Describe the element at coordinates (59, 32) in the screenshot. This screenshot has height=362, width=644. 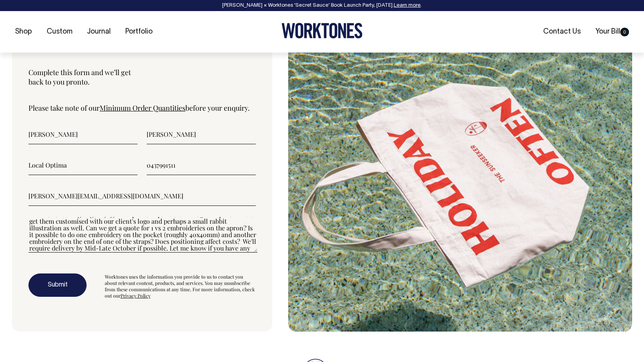
I see `a: Custom` at that location.